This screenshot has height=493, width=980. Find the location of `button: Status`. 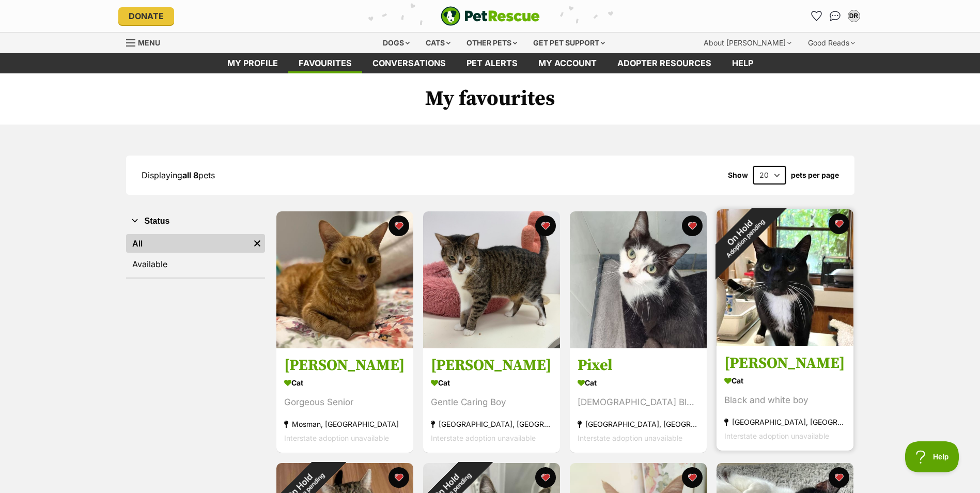

button: Status is located at coordinates (196, 221).